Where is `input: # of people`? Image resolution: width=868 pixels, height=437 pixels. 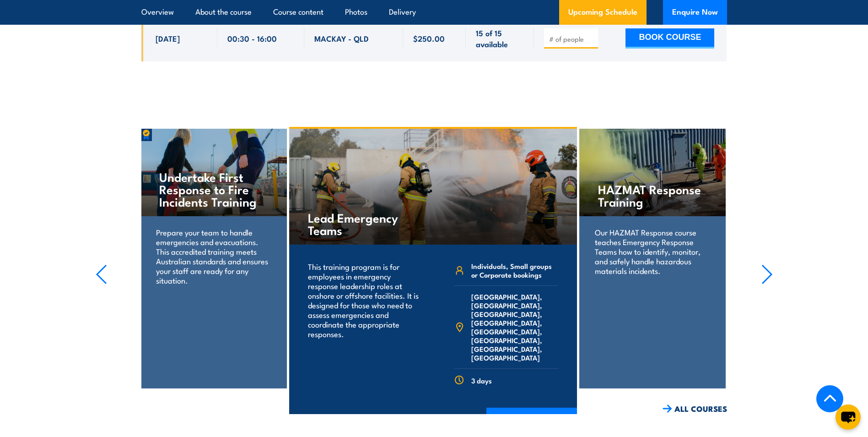
input: # of people is located at coordinates (572, 39).